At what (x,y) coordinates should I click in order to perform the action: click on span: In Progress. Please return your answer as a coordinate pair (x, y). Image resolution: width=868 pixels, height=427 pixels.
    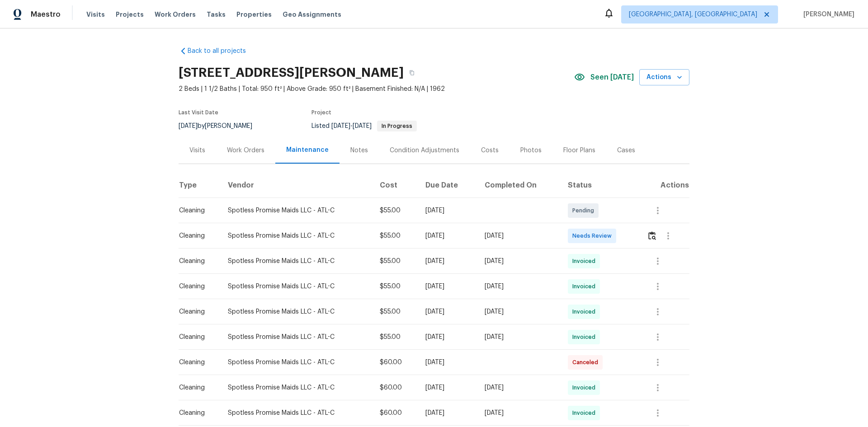
    Looking at the image, I should click on (397, 126).